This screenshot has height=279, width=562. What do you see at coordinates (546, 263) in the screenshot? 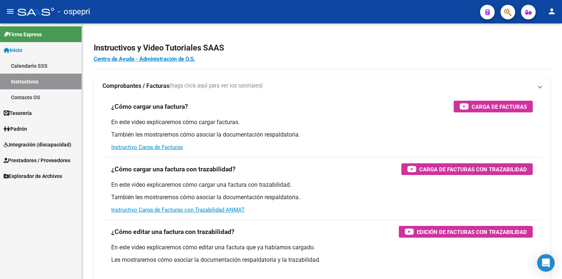
I see `div: Open Intercom Messenger` at bounding box center [546, 263].